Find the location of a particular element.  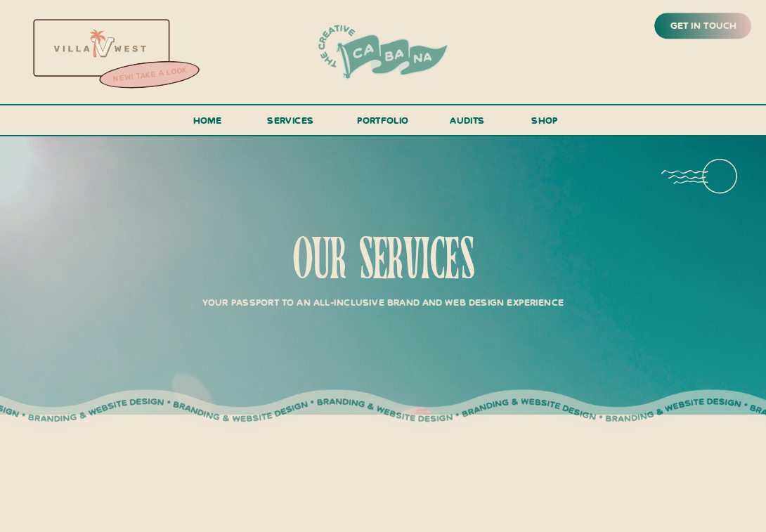

a: portfolio is located at coordinates (383, 124).